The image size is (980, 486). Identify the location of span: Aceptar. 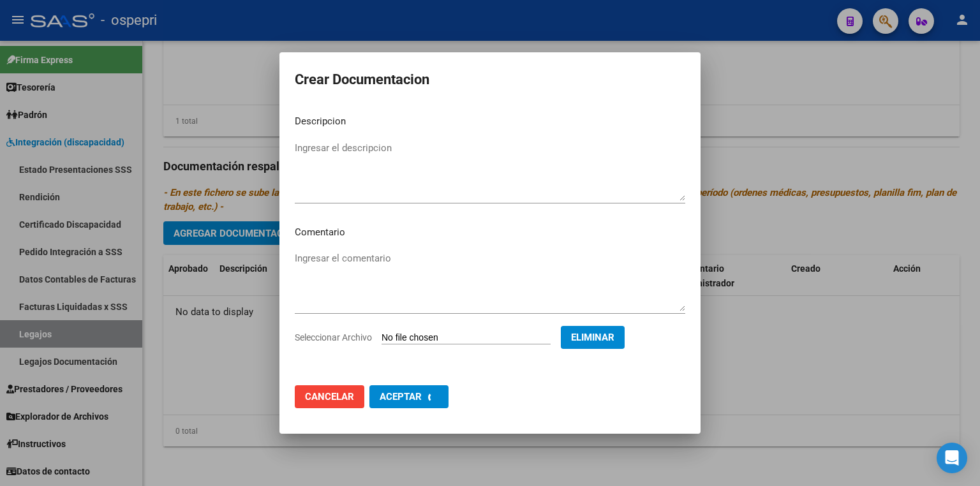
(400, 396).